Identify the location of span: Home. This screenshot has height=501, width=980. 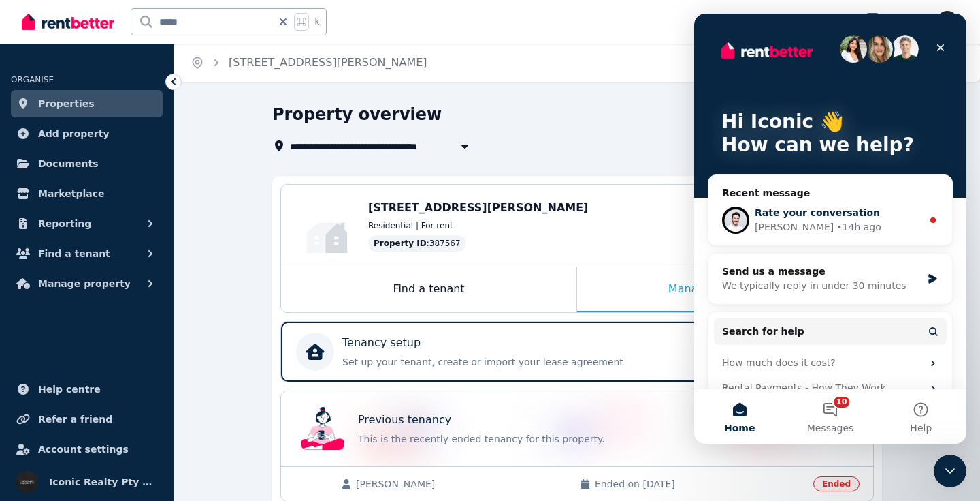
(45, 414).